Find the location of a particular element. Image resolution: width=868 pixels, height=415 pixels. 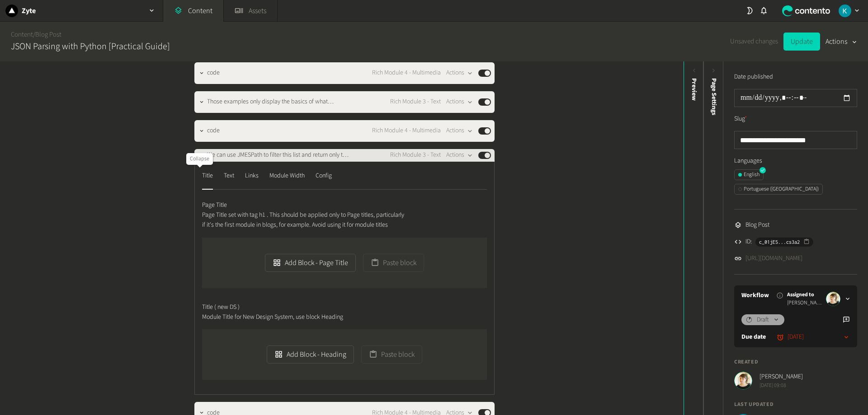

label: Date published is located at coordinates (754, 77).